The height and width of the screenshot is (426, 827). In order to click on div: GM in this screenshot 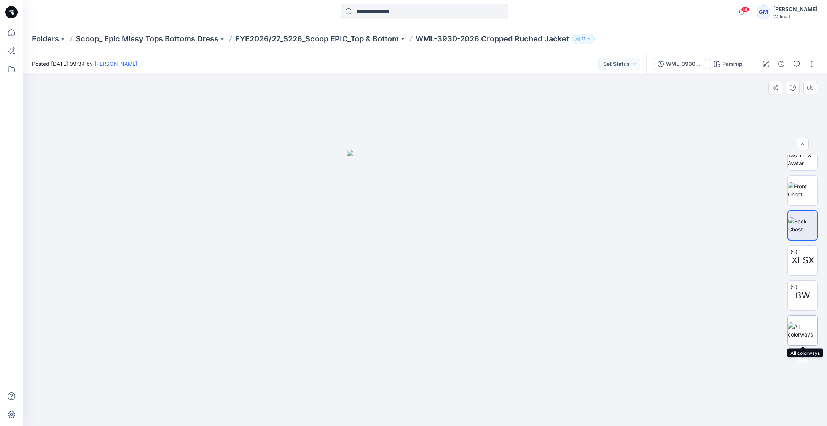, I will do `click(763, 12)`.